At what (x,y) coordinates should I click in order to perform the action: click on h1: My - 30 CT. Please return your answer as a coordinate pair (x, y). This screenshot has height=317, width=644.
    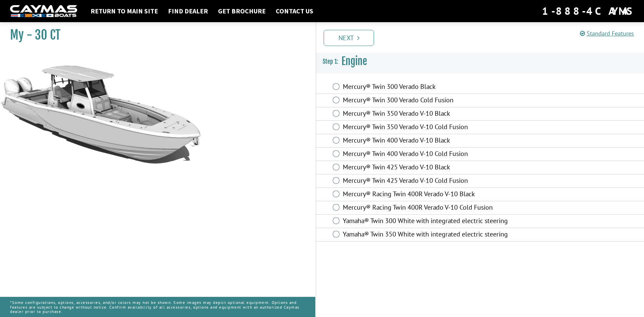
    Looking at the image, I should click on (154, 35).